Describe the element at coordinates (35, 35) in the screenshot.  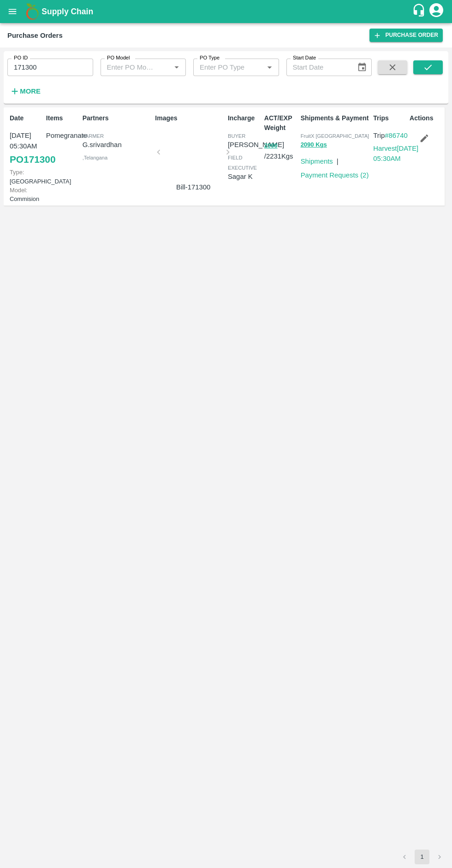
I see `div: Purchase Orders` at that location.